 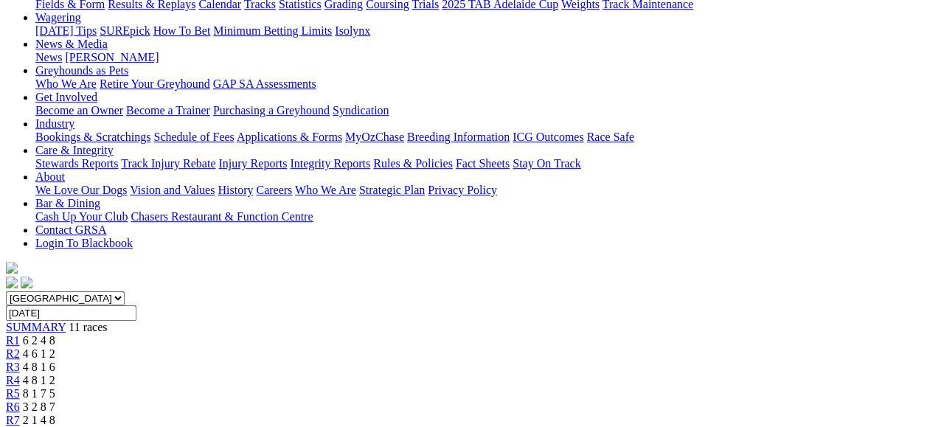 What do you see at coordinates (458, 136) in the screenshot?
I see `a: Breeding Information` at bounding box center [458, 136].